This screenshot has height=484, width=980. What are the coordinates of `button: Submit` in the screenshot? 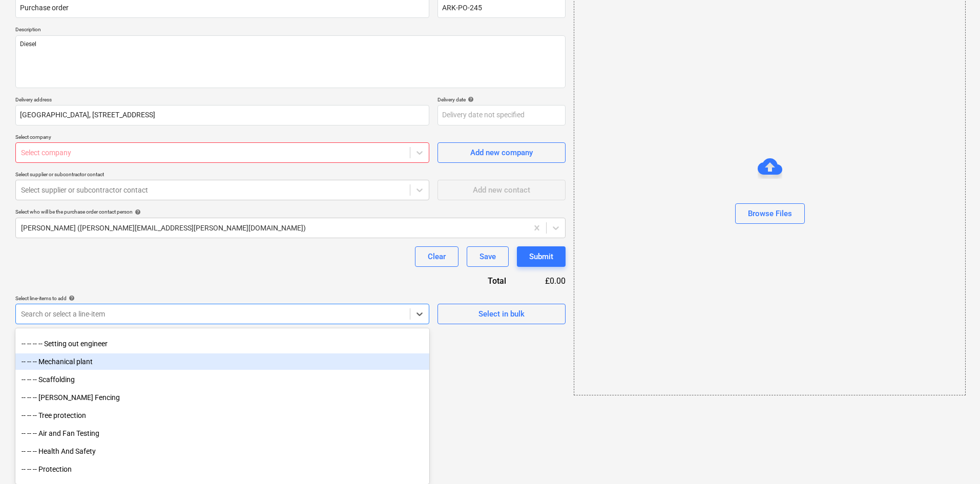 It's located at (541, 257).